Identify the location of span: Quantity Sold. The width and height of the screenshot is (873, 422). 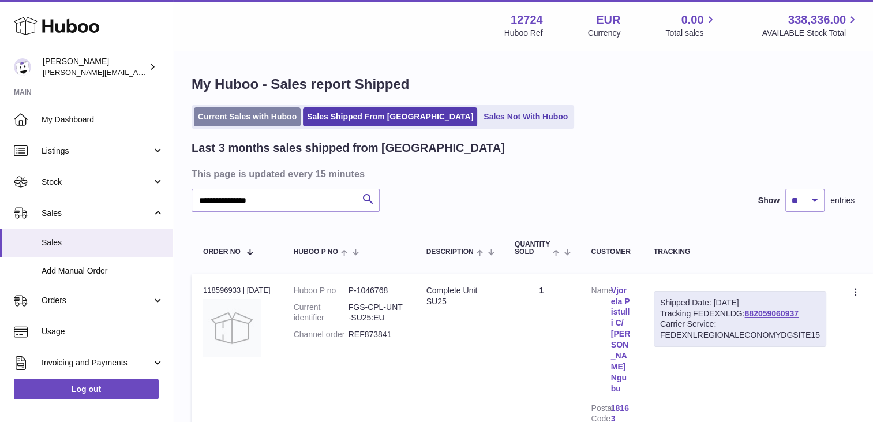
(532, 248).